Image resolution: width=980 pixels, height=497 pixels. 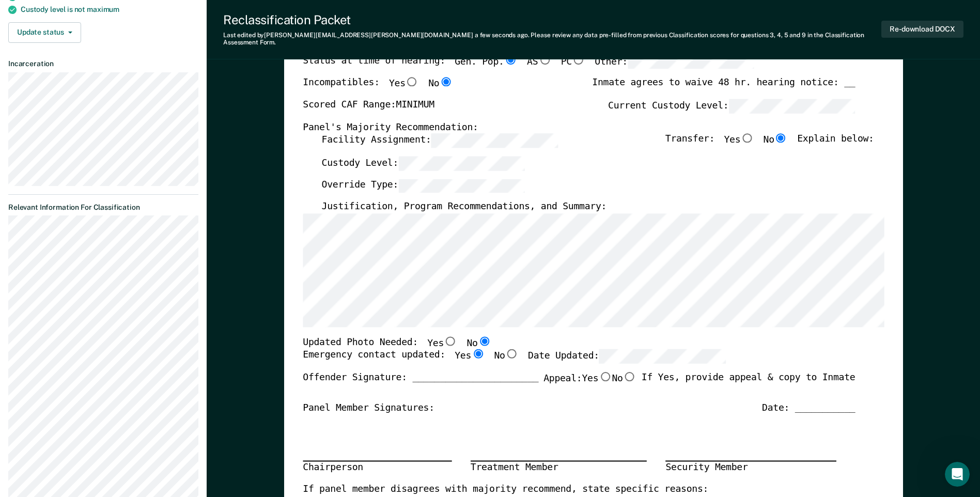 What do you see at coordinates (545, 60) in the screenshot?
I see `input: AS` at bounding box center [545, 60].